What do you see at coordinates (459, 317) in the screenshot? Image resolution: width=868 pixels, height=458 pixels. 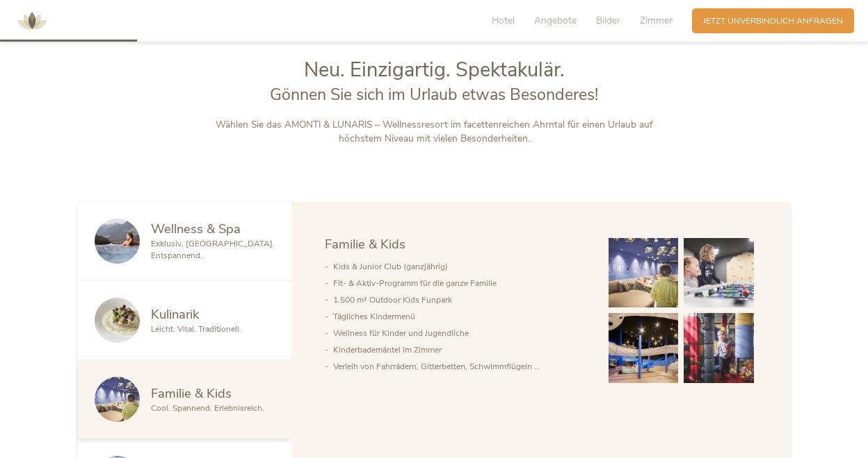 I see `li: Tägliches Kindermenü` at bounding box center [459, 317].